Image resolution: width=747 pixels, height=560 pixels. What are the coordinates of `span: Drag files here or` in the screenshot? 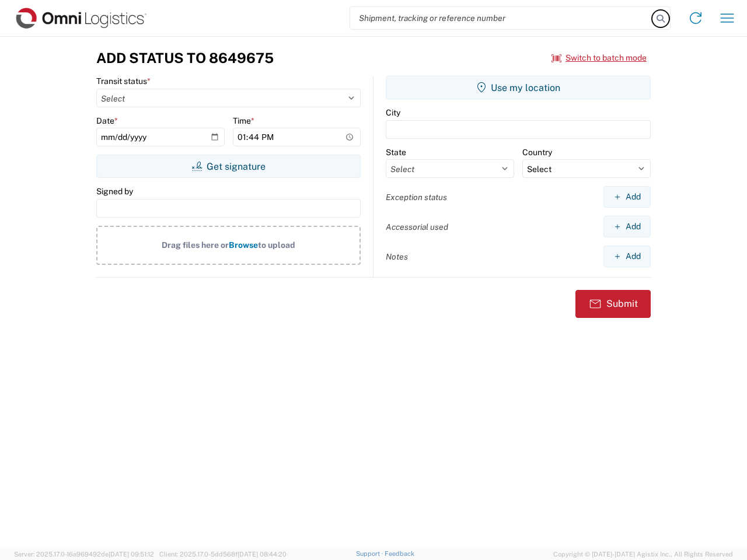 It's located at (195, 245).